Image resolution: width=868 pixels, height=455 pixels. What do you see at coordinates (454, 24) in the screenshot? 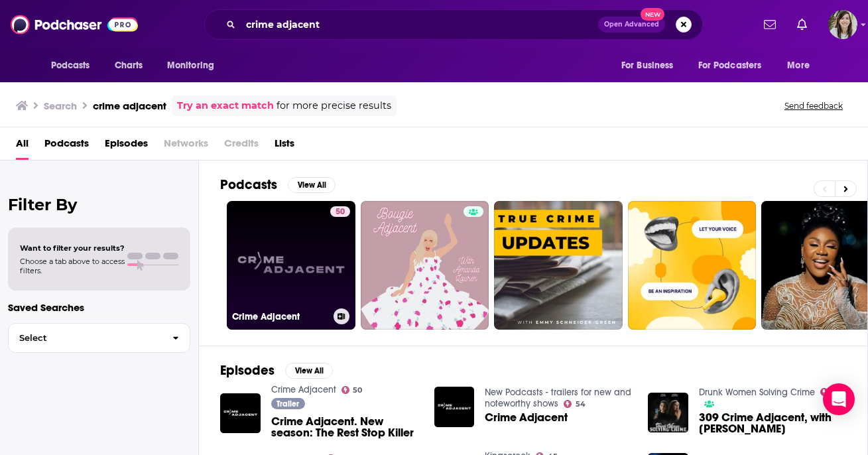
I see `div: Search podcasts, credits, & more...` at bounding box center [454, 24].